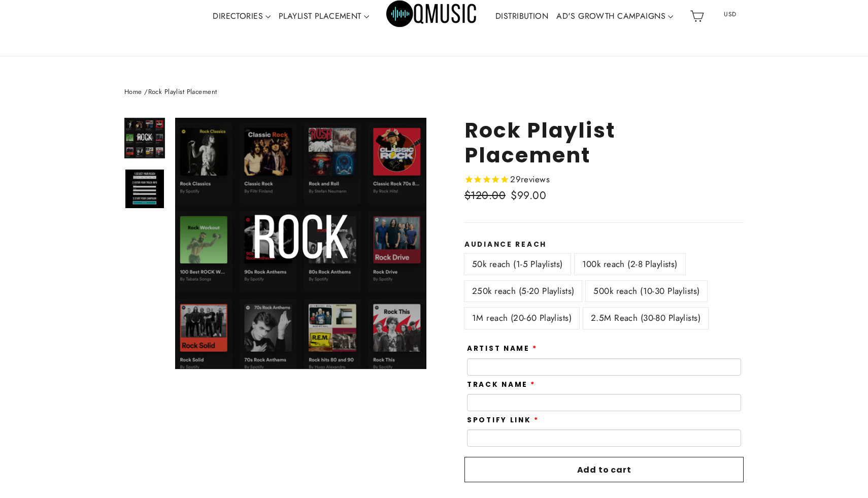 The image size is (868, 498). What do you see at coordinates (530, 180) in the screenshot?
I see `span: 29 reviews` at bounding box center [530, 180].